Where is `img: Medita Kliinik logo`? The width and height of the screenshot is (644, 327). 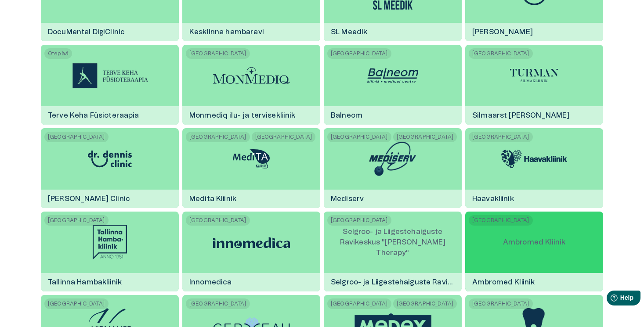
img: Medita Kliinik logo is located at coordinates (251, 159).